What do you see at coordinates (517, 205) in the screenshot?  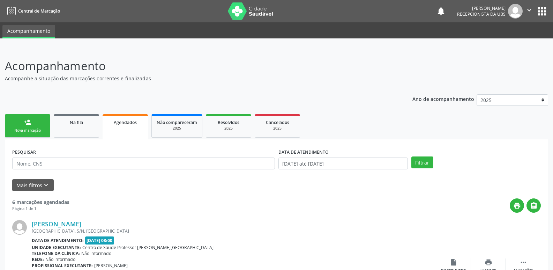 I see `button: print` at bounding box center [517, 205].